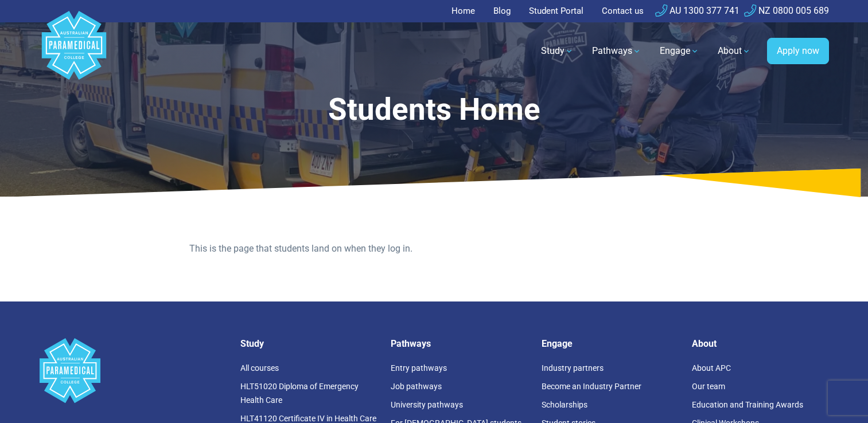  What do you see at coordinates (308, 419) in the screenshot?
I see `a: HLT41120 Certificate IV in Health Care` at bounding box center [308, 419].